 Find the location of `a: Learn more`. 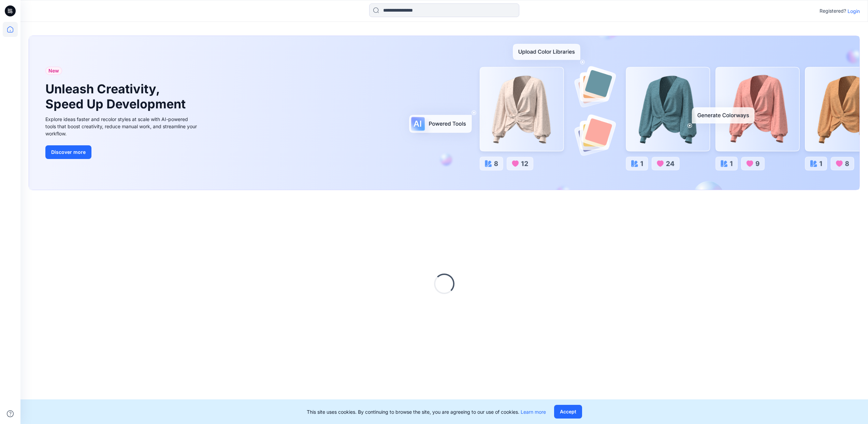

a: Learn more is located at coordinates (534, 411).